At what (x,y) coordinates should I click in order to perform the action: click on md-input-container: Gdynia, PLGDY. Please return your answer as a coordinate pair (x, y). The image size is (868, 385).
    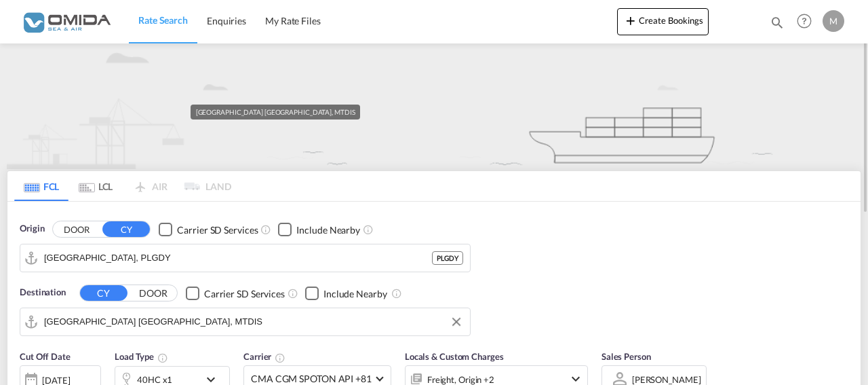
    Looking at the image, I should click on (245, 258).